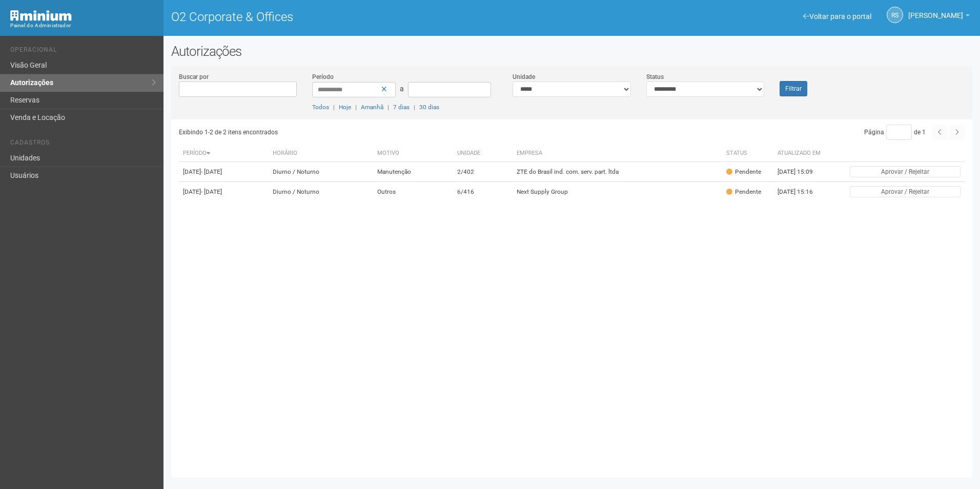 This screenshot has height=489, width=980. Describe the element at coordinates (429, 107) in the screenshot. I see `a: 30 dias` at that location.